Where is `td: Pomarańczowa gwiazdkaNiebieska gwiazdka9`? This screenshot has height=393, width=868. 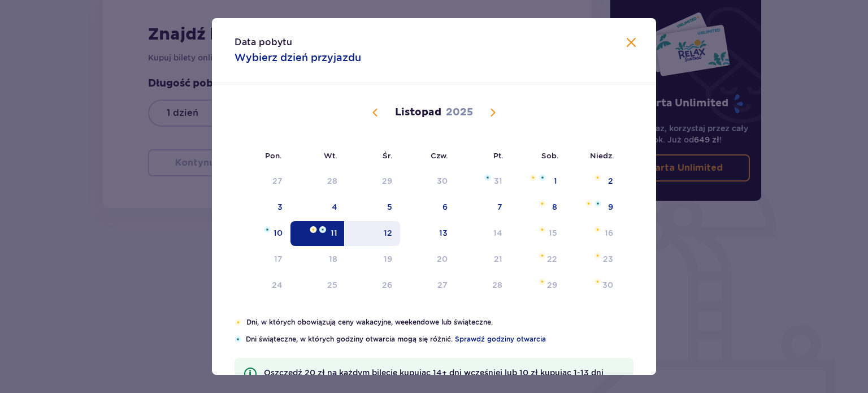
td: Pomarańczowa gwiazdkaNiebieska gwiazdka9 is located at coordinates (593, 208).